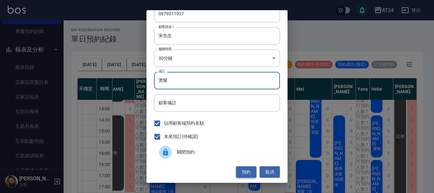 This screenshot has width=434, height=193. What do you see at coordinates (246, 172) in the screenshot?
I see `button: 預約` at bounding box center [246, 172].